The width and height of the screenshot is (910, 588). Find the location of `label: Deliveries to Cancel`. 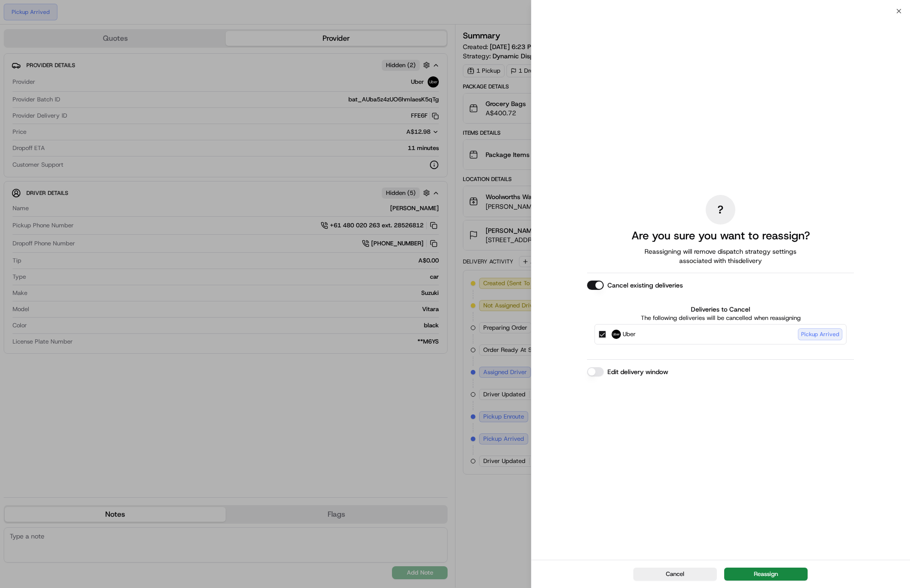

label: Deliveries to Cancel is located at coordinates (720, 310).